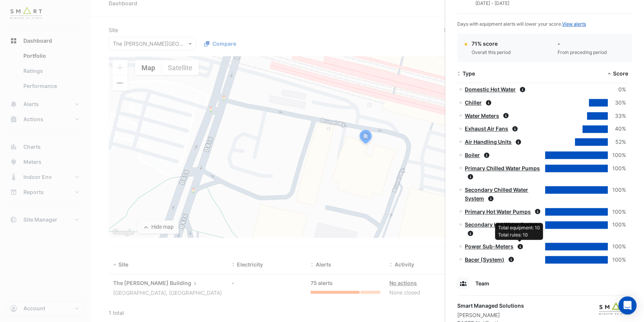 This screenshot has height=322, width=644. What do you see at coordinates (486, 128) in the screenshot?
I see `a: Exhaust Air Fans` at bounding box center [486, 128].